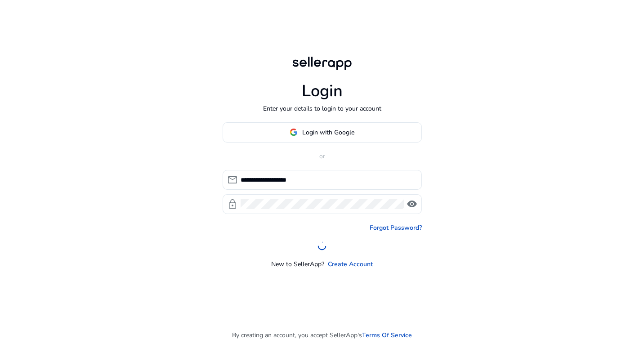 This screenshot has width=644, height=348. What do you see at coordinates (322, 132) in the screenshot?
I see `button: Login with Google` at bounding box center [322, 132].